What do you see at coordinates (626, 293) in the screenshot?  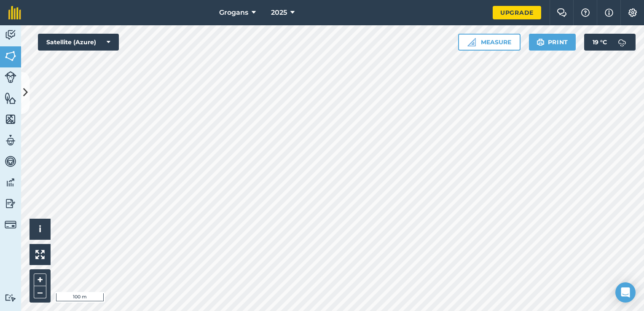 I see `div: Open Intercom Messenger` at bounding box center [626, 293].